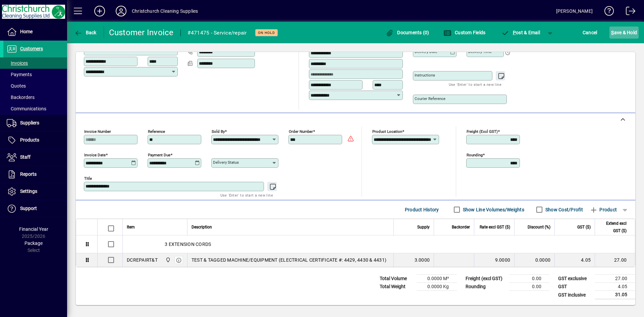  Describe the element at coordinates (603, 210) in the screenshot. I see `span: Product` at that location.